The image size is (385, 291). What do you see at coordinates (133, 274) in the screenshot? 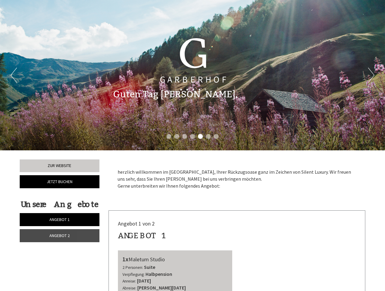
I see `small: Verpflegung:` at bounding box center [133, 274].